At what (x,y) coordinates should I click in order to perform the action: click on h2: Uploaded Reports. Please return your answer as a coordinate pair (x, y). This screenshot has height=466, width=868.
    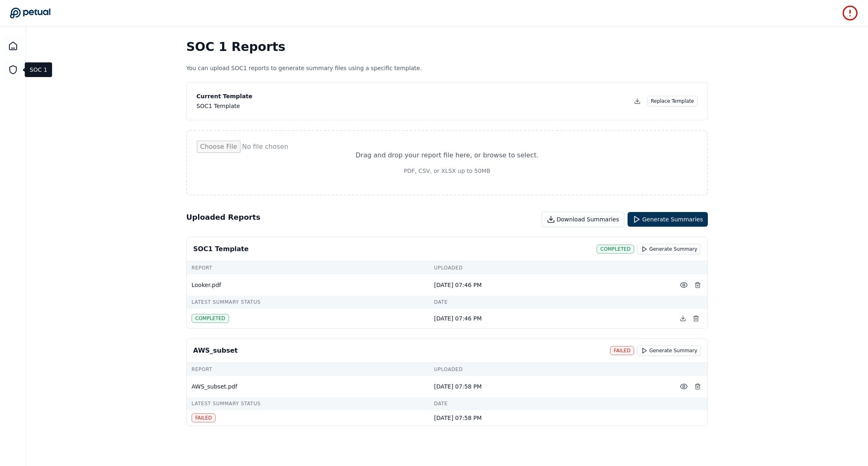
    Looking at the image, I should click on (223, 219).